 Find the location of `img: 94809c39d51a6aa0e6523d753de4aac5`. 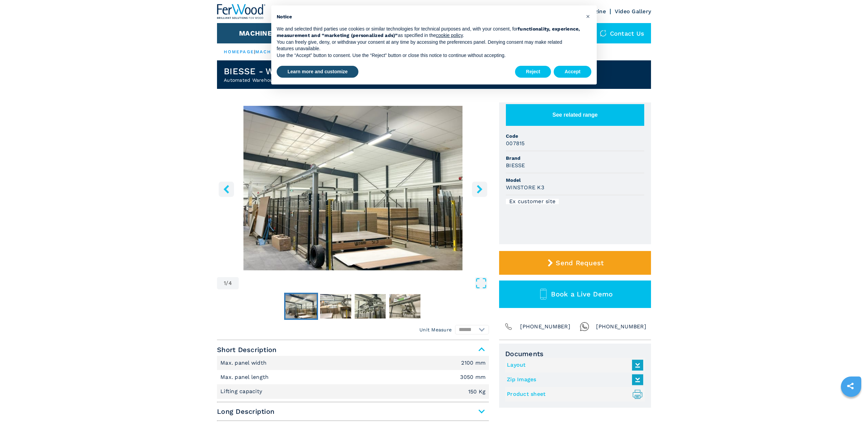

img: 94809c39d51a6aa0e6523d753de4aac5 is located at coordinates (301, 306).